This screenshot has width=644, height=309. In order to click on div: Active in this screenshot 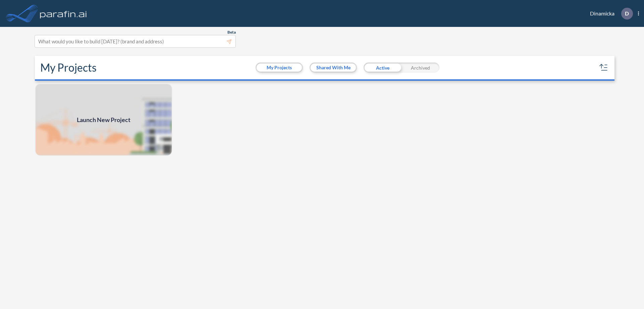, I will do `click(382, 67)`.